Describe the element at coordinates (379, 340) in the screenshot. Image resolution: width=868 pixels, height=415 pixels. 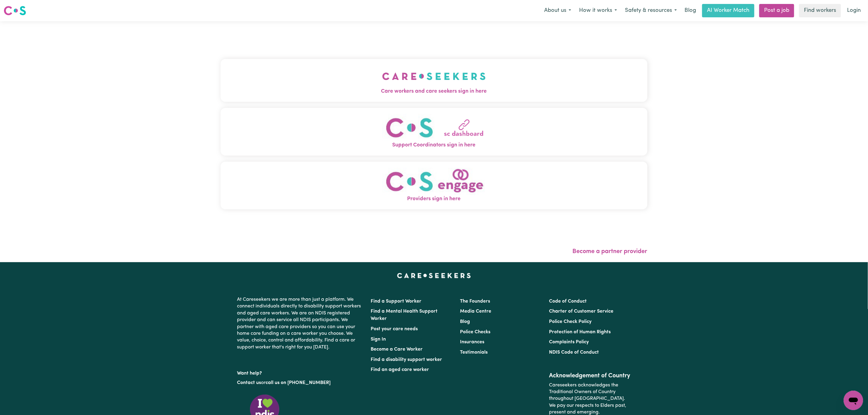
I see `a: Sign In` at that location.